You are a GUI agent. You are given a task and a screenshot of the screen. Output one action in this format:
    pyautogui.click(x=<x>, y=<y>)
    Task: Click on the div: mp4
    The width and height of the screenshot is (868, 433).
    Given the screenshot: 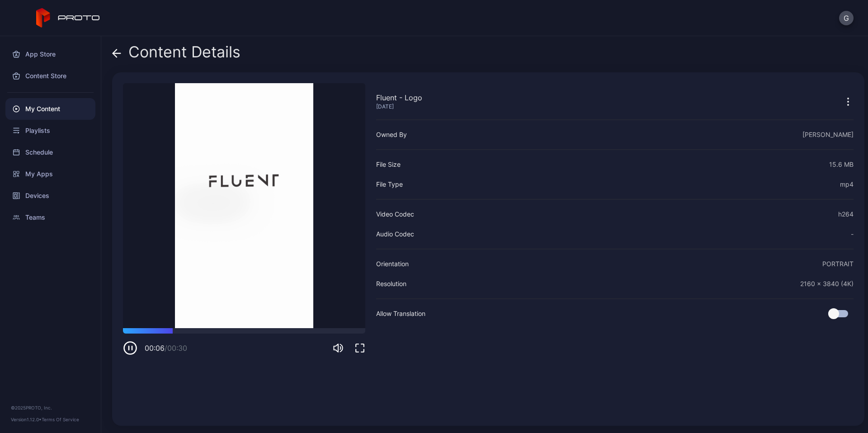 What is the action you would take?
    pyautogui.click(x=847, y=184)
    